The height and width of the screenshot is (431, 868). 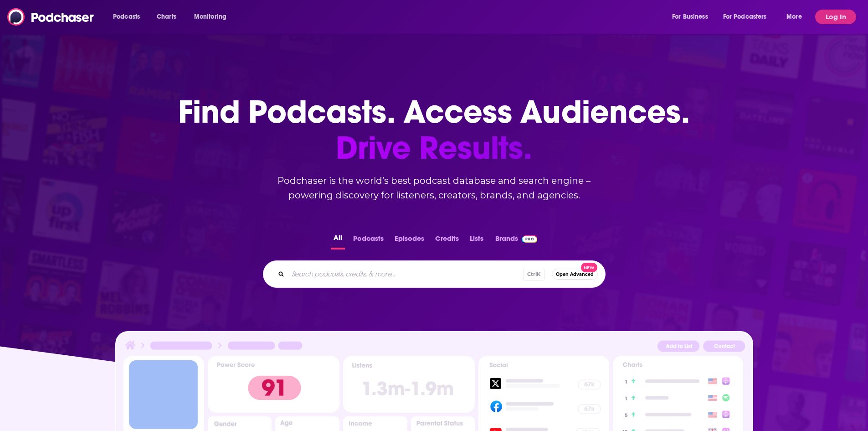 What do you see at coordinates (51, 17) in the screenshot?
I see `img: Podchaser - Follow, Share and Rate Podcasts` at bounding box center [51, 17].